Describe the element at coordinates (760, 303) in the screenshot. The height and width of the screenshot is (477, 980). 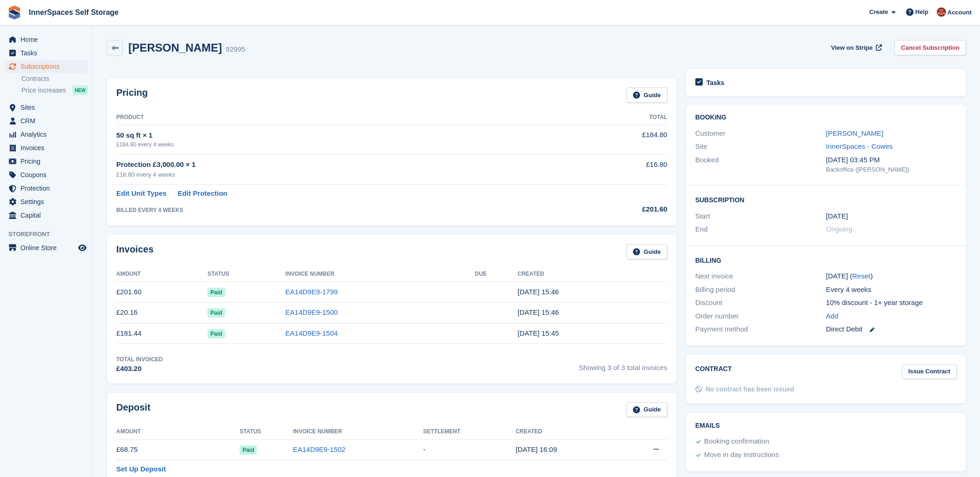
I see `div: Discount` at that location.